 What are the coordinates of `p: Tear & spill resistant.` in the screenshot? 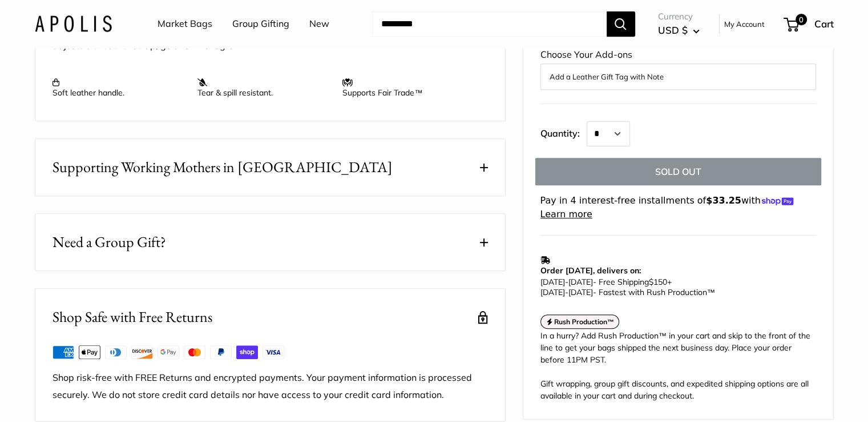 It's located at (264, 87).